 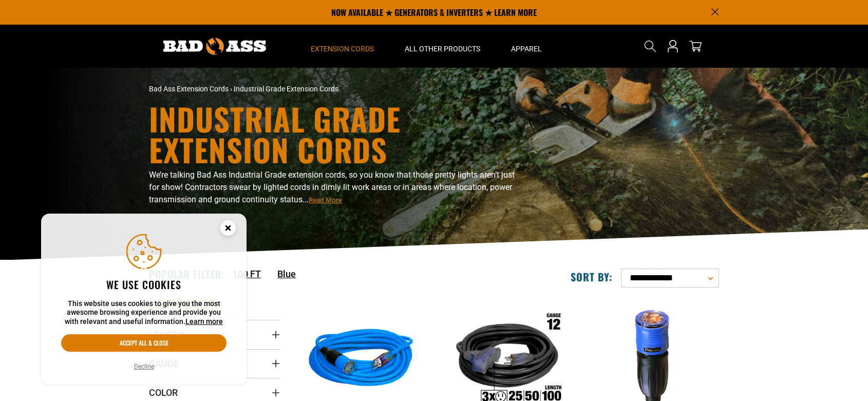 I want to click on a: Blue, so click(x=286, y=273).